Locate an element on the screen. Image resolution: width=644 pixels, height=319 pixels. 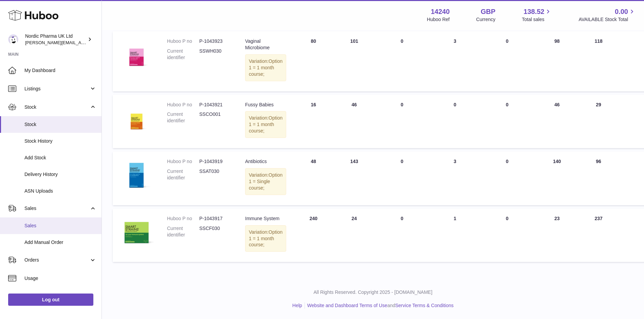
div: Vaginal Microbiome is located at coordinates (265, 44).